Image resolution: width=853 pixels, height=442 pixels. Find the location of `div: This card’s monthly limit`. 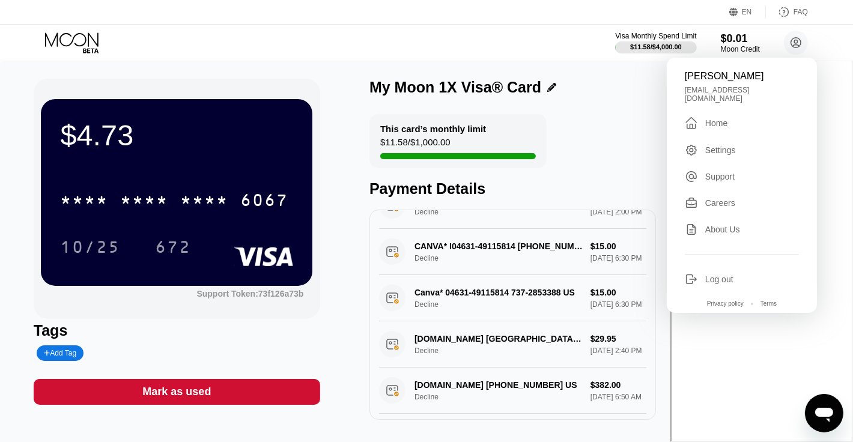

div: This card’s monthly limit is located at coordinates (433, 129).